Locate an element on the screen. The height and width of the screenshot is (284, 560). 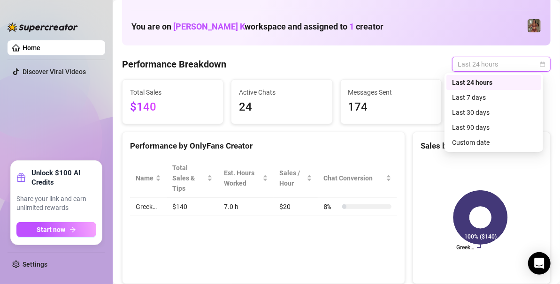
th: Chat Conversion is located at coordinates (357, 178).